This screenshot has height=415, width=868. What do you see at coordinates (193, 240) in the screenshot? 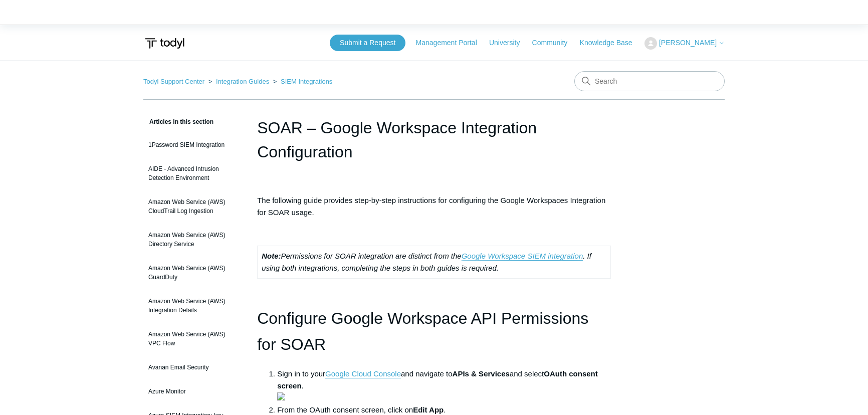
I see `a: Amazon Web Service (AWS) Directory Service` at bounding box center [193, 240].